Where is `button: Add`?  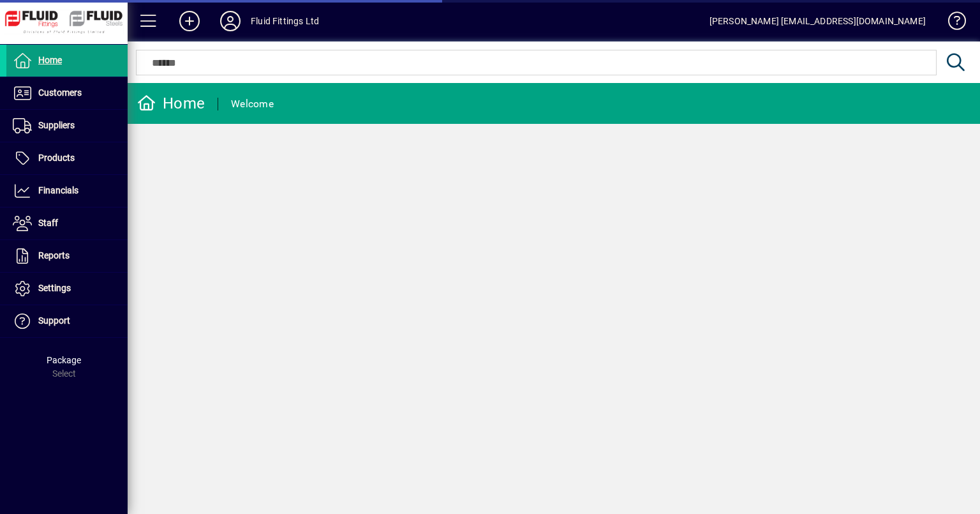 button: Add is located at coordinates (189, 21).